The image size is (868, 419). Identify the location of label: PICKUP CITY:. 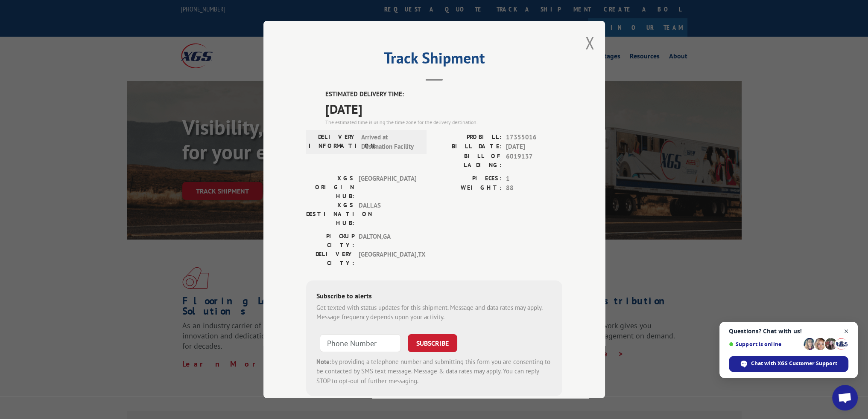
(330, 241).